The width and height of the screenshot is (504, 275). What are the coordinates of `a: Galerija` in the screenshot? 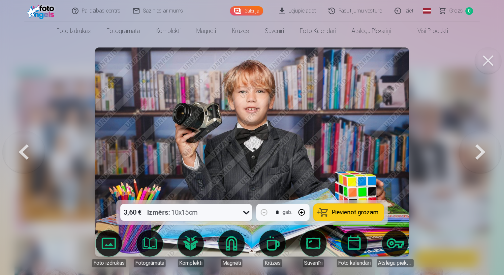 It's located at (246, 11).